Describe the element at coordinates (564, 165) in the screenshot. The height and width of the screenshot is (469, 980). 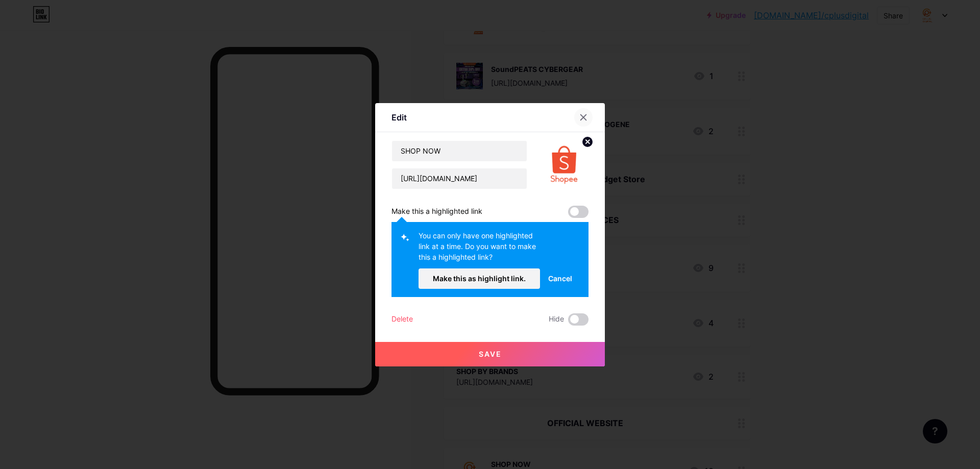
I see `img: link_thumbnail` at that location.